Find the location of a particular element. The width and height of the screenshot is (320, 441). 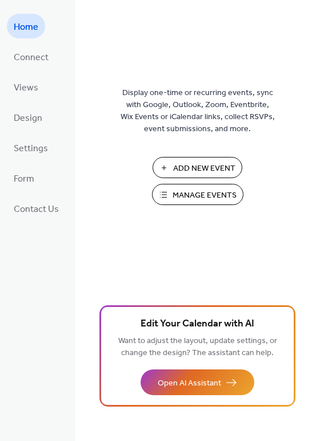

span: Open AI Assistant is located at coordinates (189, 383).